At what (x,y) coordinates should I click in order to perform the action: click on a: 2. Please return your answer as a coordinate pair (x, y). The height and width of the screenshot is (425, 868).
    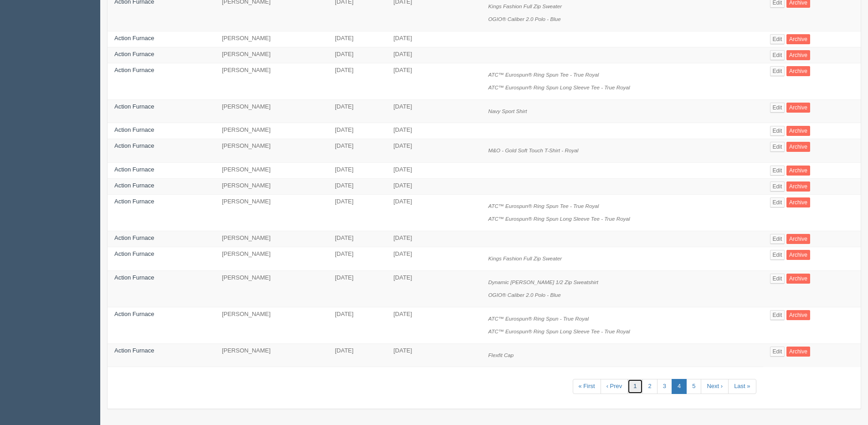
    Looking at the image, I should click on (650, 386).